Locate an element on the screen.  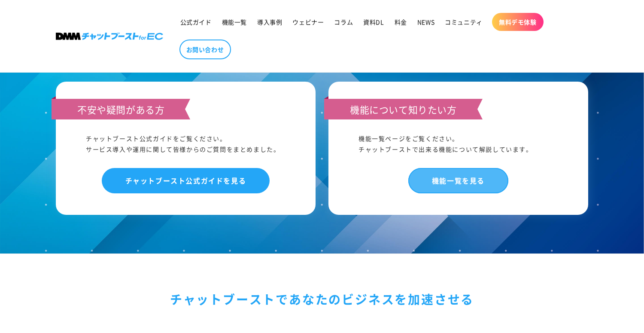
span: コラム is located at coordinates (344, 22).